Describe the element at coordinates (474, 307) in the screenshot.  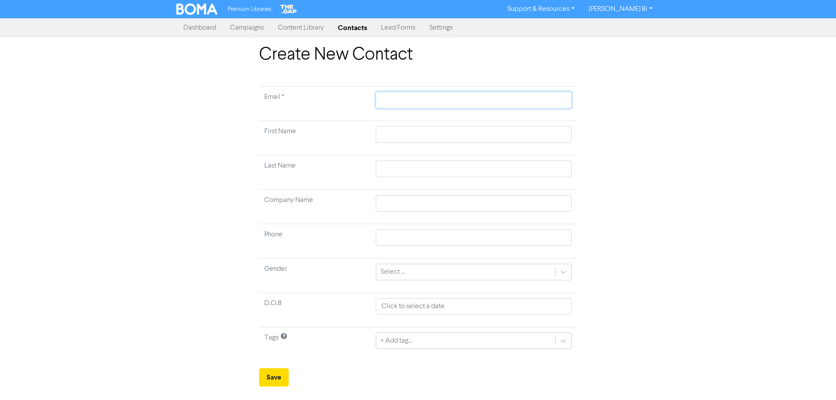
I see `input: Click to select a date` at that location.